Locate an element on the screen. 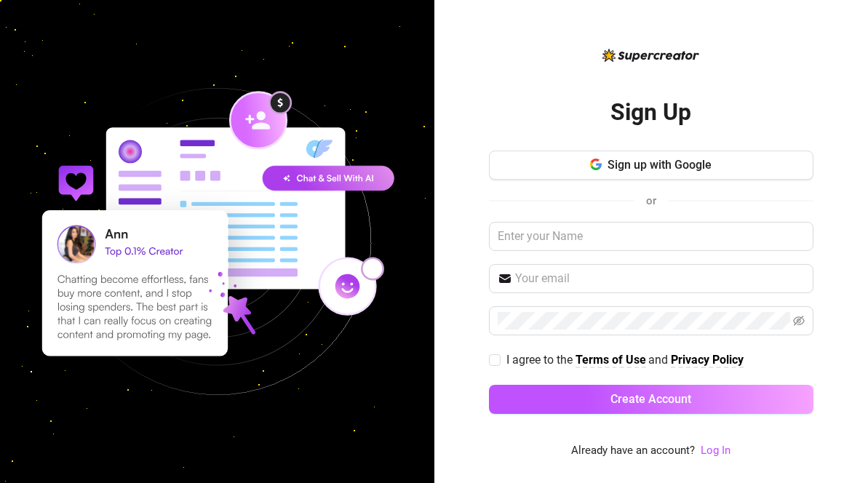  button: Sign up with Google is located at coordinates (651, 165).